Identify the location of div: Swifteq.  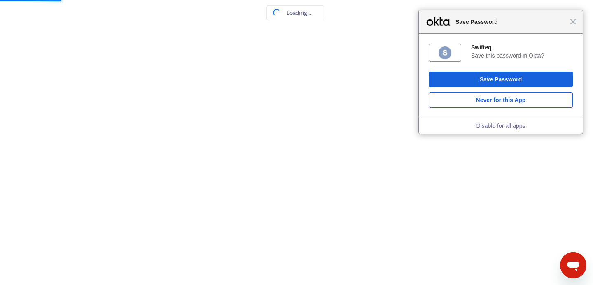
(522, 47).